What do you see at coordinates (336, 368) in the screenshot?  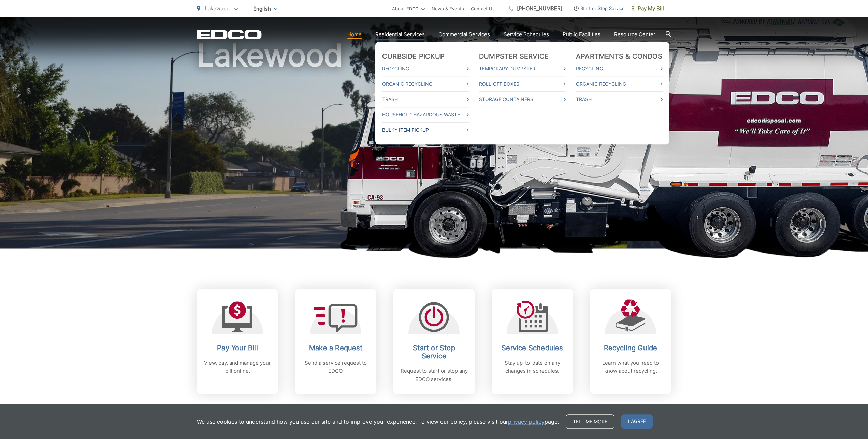 I see `p: Send a service request to EDCO.` at bounding box center [336, 368].